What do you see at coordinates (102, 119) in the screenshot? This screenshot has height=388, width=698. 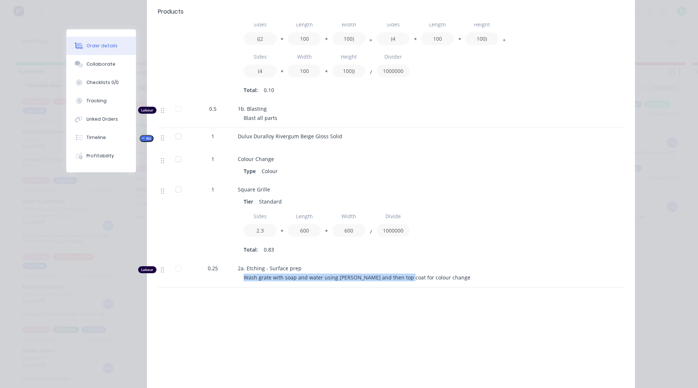 I see `div: Linked Orders` at bounding box center [102, 119].